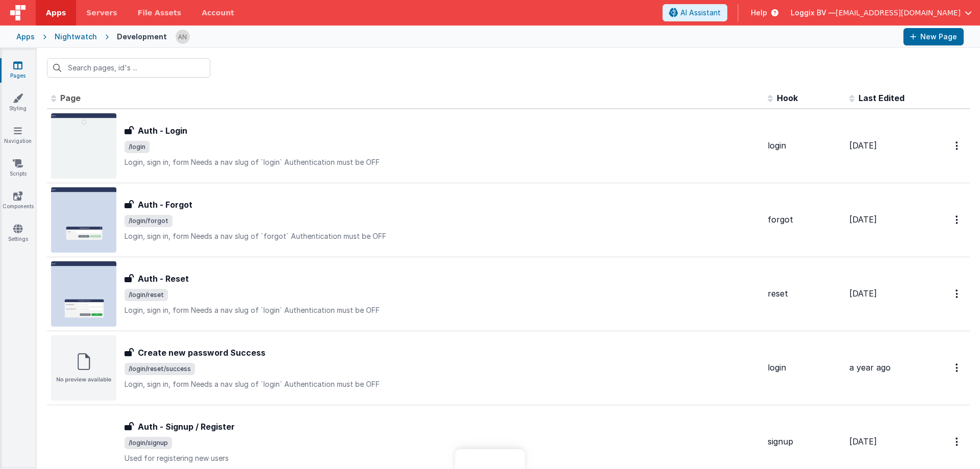 This screenshot has width=980, height=469. Describe the element at coordinates (805, 294) in the screenshot. I see `div: reset` at that location.